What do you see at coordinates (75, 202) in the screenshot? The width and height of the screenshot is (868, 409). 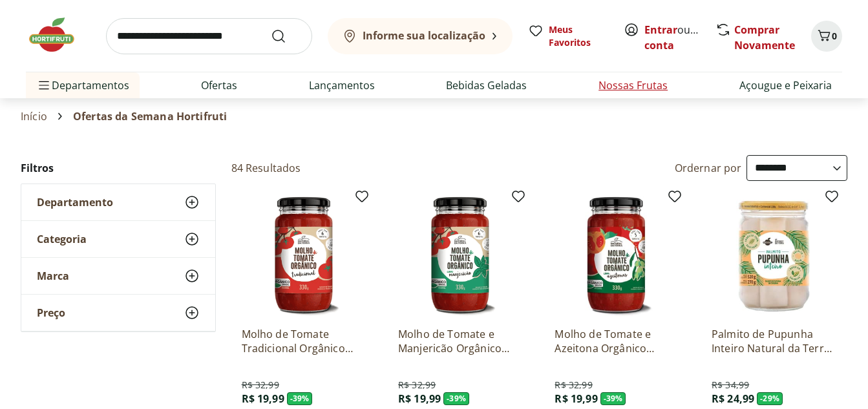 I see `span: Departamento` at bounding box center [75, 202].